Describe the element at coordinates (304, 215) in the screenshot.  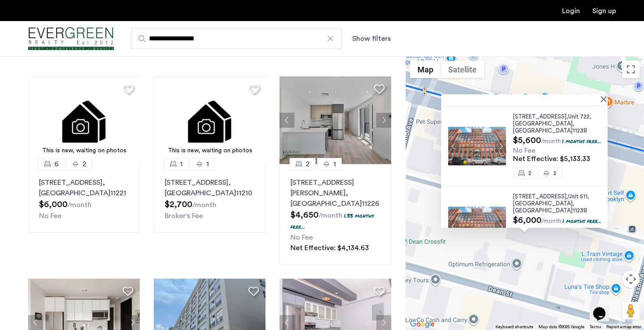
I see `span: $4,650` at that location.